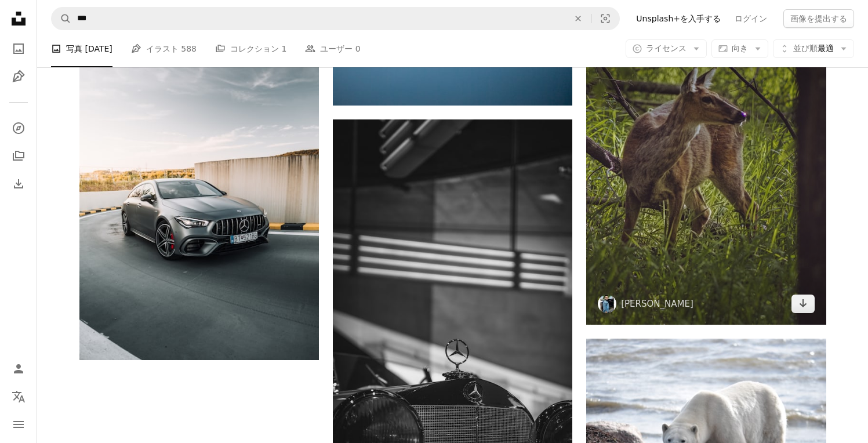 This screenshot has width=868, height=443. I want to click on a: イラスト 588, so click(164, 49).